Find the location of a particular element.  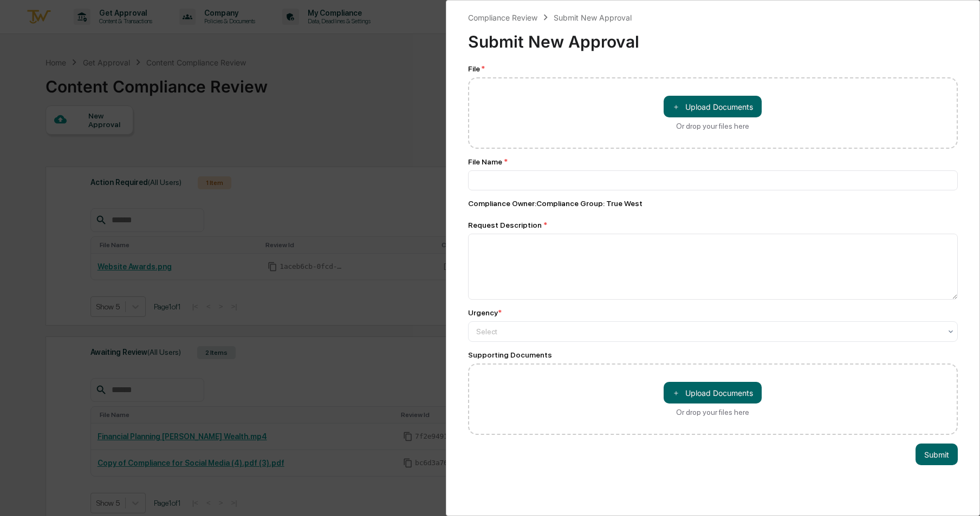

button: Submit is located at coordinates (937, 454).